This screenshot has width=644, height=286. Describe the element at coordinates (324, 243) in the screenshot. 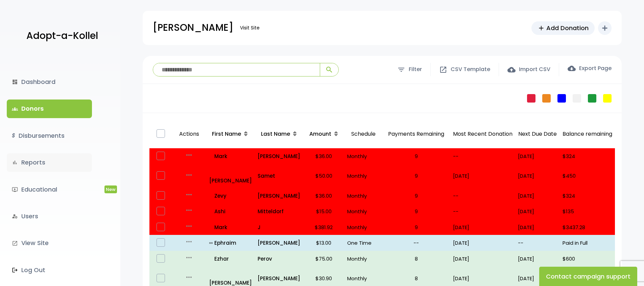

I see `p: $13.00` at that location.